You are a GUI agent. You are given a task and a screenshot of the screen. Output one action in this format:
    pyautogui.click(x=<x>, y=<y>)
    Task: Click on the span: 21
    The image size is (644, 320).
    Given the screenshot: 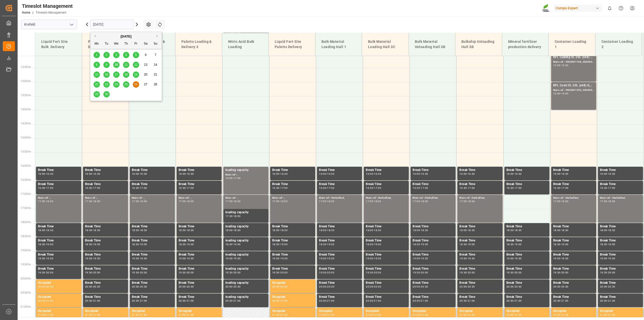 What is the action you would take?
    pyautogui.click(x=155, y=75)
    